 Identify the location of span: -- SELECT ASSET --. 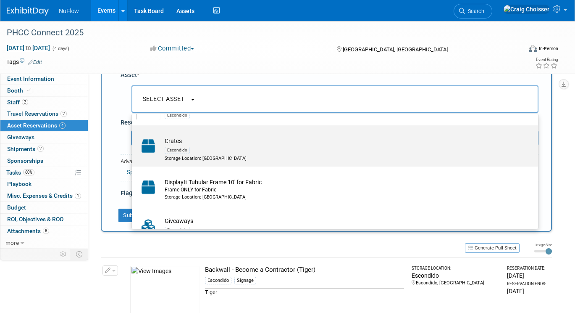
(163, 99).